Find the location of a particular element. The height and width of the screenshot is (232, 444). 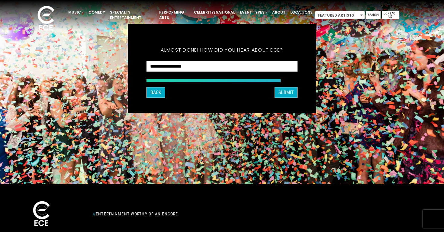

a: Celebrity/National is located at coordinates (214, 12).